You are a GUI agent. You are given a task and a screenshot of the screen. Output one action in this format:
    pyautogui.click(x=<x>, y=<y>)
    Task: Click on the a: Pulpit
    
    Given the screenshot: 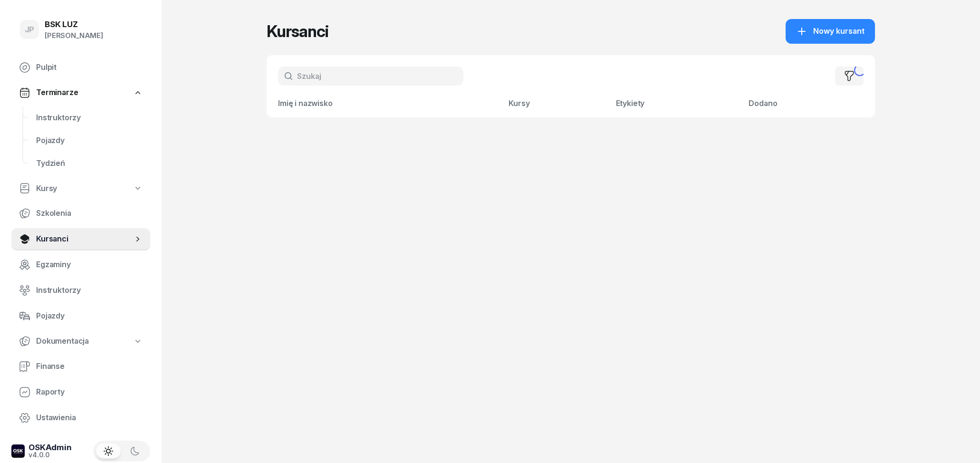 What is the action you would take?
    pyautogui.click(x=81, y=68)
    